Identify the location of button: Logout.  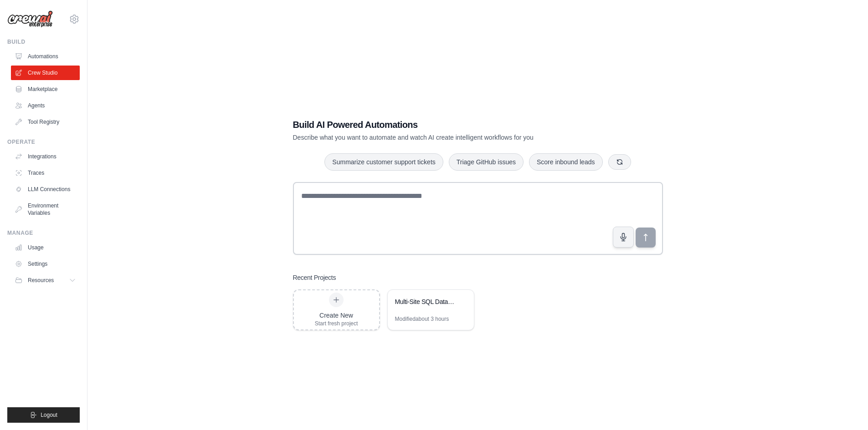
(43, 416).